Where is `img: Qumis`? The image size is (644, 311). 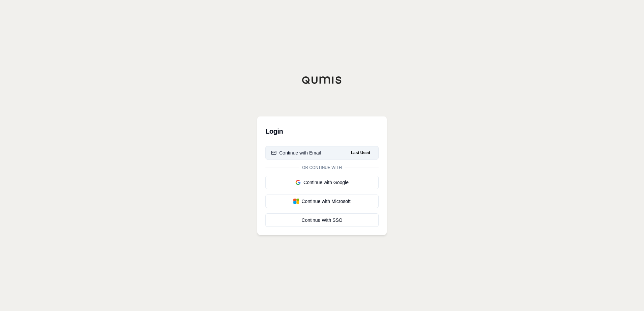
img: Qumis is located at coordinates (322, 80).